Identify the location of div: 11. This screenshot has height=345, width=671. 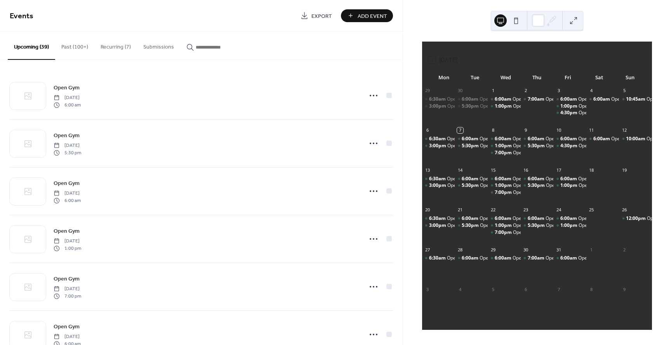
(591, 130).